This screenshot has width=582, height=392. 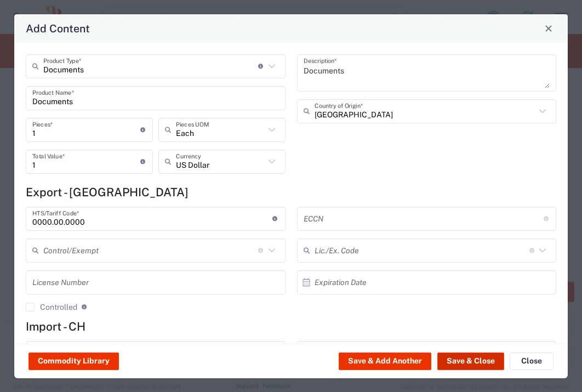 I want to click on h4: Add Content, so click(x=58, y=28).